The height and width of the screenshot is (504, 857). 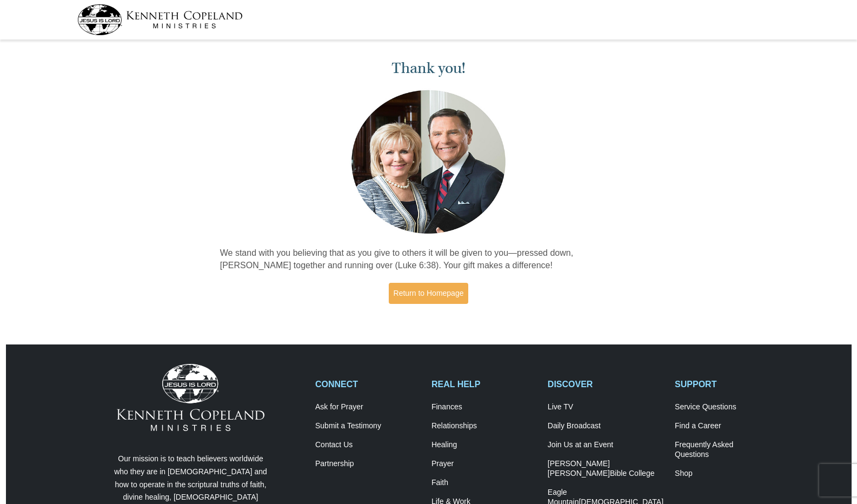 I want to click on a: Live TV, so click(x=605, y=407).